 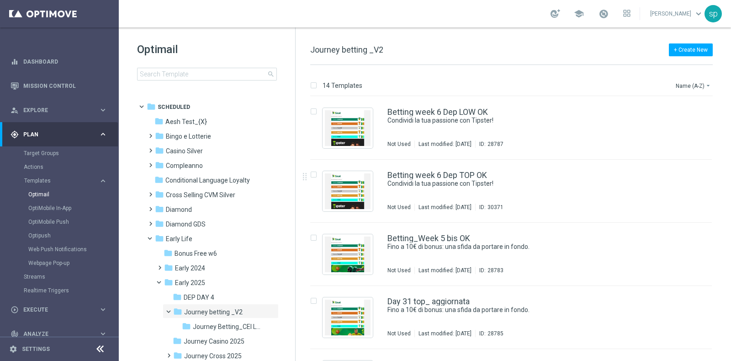 What do you see at coordinates (71, 167) in the screenshot?
I see `div: Actions` at bounding box center [71, 167].